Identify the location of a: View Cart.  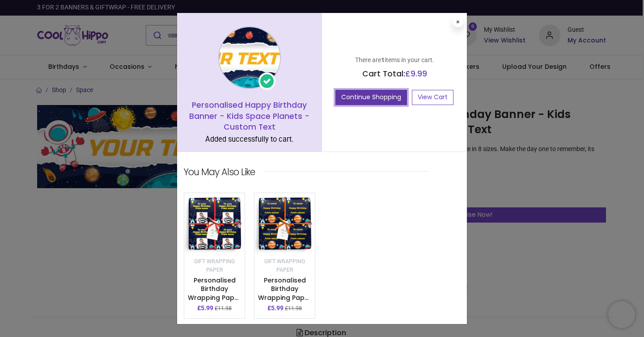
(432, 98).